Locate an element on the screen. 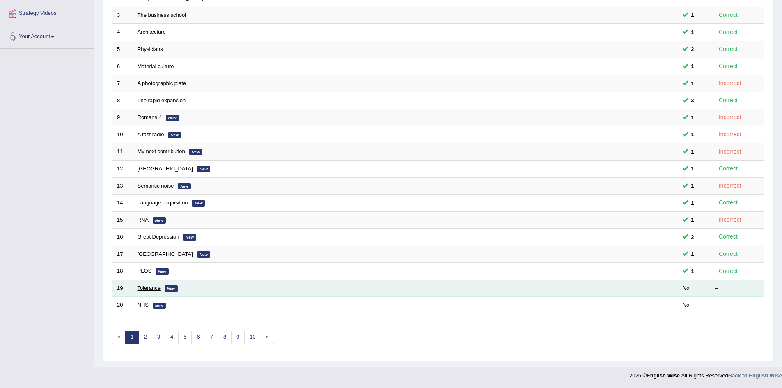 The image size is (782, 388). a: RNA is located at coordinates (143, 220).